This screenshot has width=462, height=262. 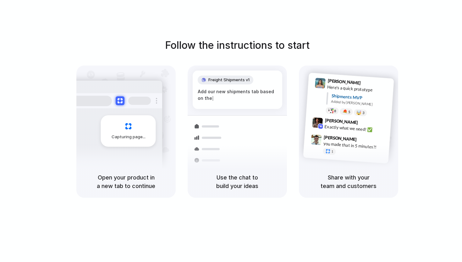 I want to click on h1: Follow the instructions to start, so click(x=237, y=45).